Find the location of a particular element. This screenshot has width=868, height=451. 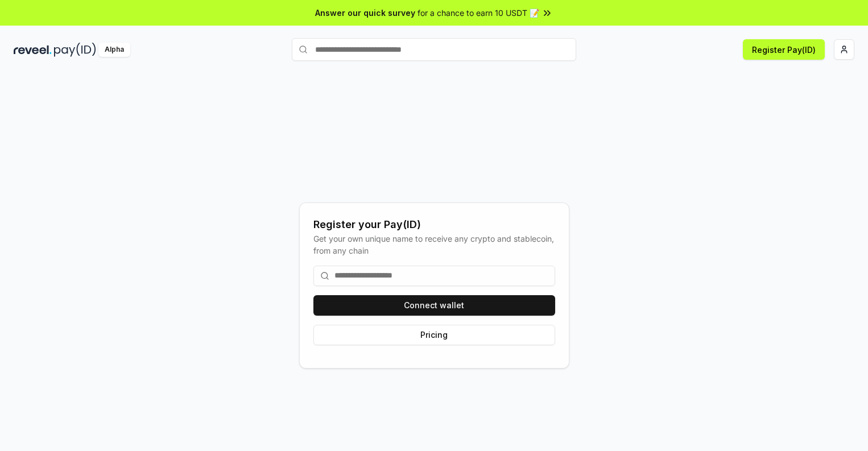

span: for a chance to earn 10 USDT 📝 is located at coordinates (478, 12).